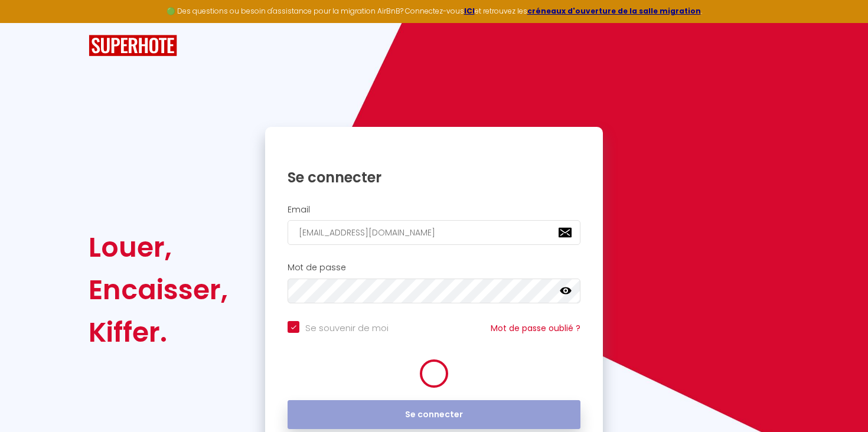  I want to click on a: ICI, so click(470, 11).